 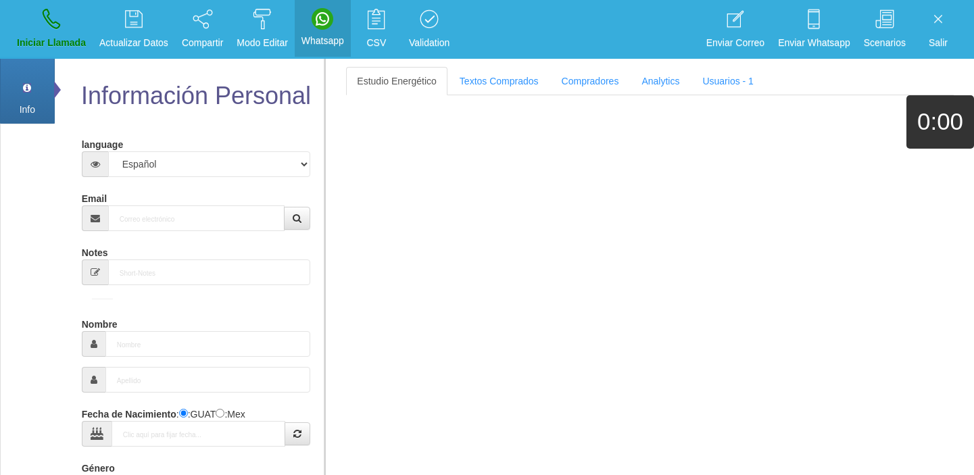 What do you see at coordinates (261, 29) in the screenshot?
I see `a: Modo Editar` at bounding box center [261, 29].